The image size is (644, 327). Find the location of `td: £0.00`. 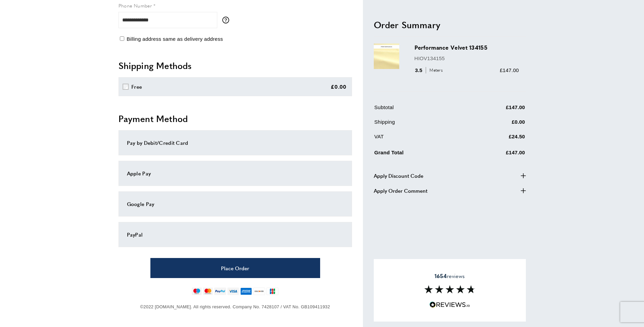

td: £0.00 is located at coordinates (496, 124).